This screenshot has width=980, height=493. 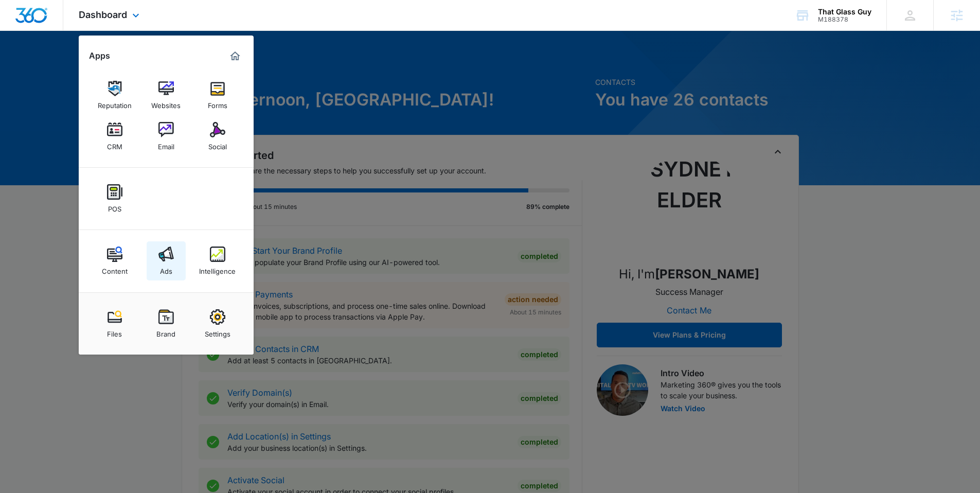 What do you see at coordinates (166, 136) in the screenshot?
I see `a: Email` at bounding box center [166, 136].